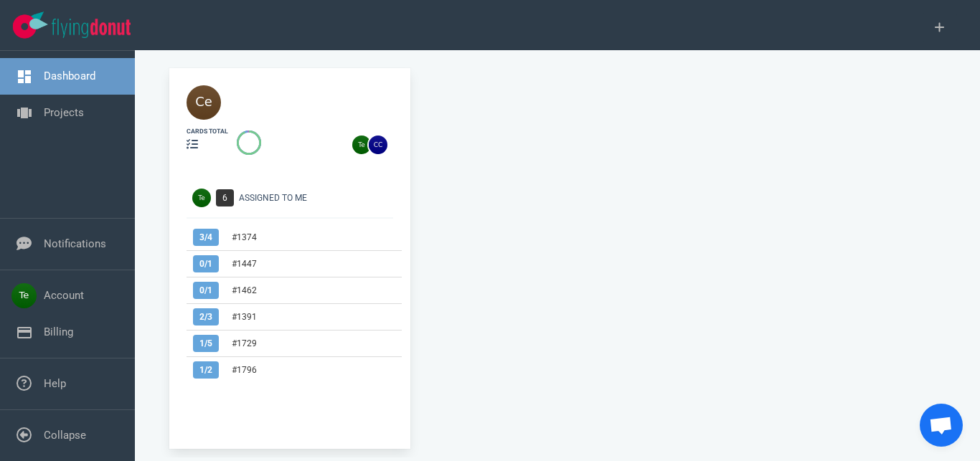 The width and height of the screenshot is (980, 461). I want to click on img: Avatar, so click(201, 198).